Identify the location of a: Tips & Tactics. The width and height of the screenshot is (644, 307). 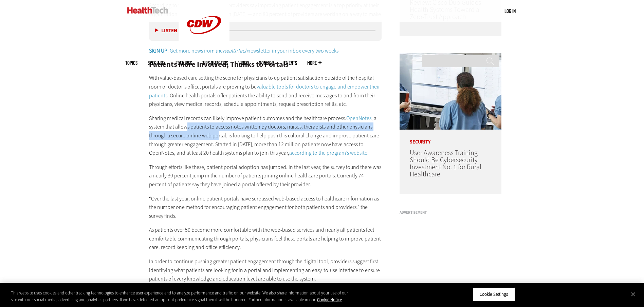
(215, 63).